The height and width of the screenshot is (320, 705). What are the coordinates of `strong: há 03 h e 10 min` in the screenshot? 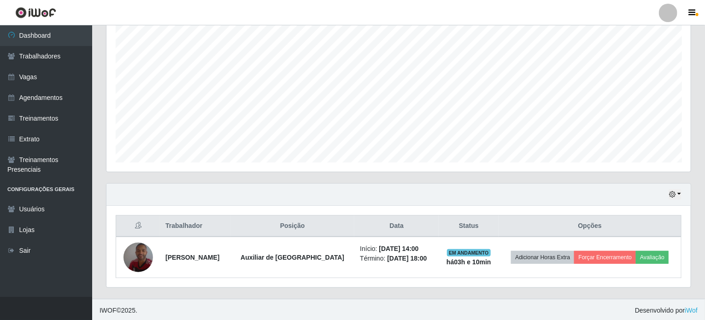 It's located at (469, 262).